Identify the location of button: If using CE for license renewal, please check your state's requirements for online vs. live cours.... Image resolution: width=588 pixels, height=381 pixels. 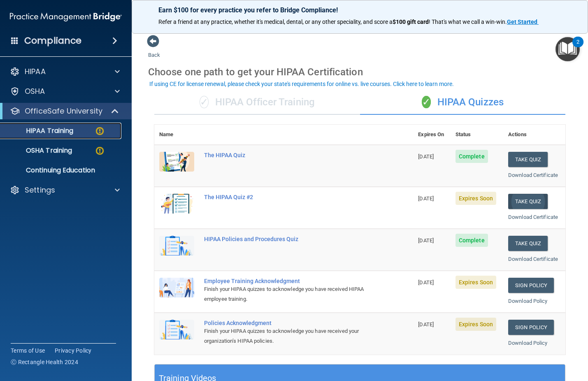
(302, 84).